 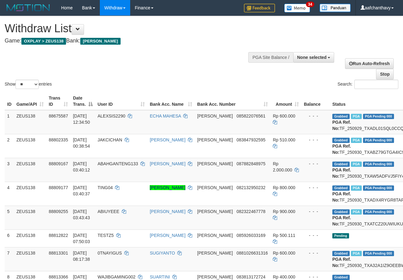 What do you see at coordinates (9, 238) in the screenshot?
I see `td: 6` at bounding box center [9, 238].